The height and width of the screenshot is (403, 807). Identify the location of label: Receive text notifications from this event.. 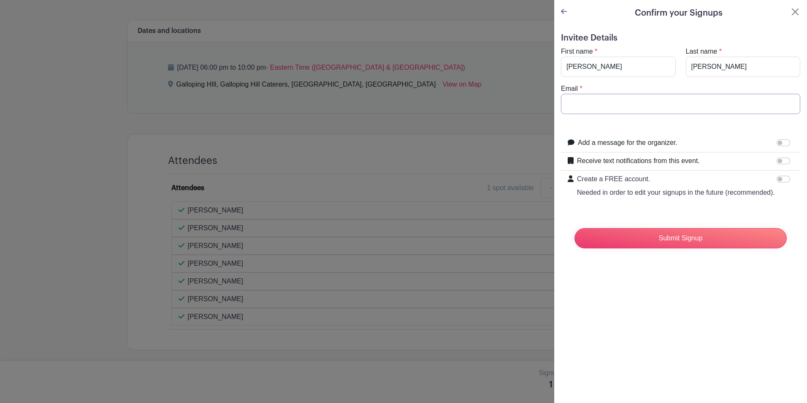
(638, 161).